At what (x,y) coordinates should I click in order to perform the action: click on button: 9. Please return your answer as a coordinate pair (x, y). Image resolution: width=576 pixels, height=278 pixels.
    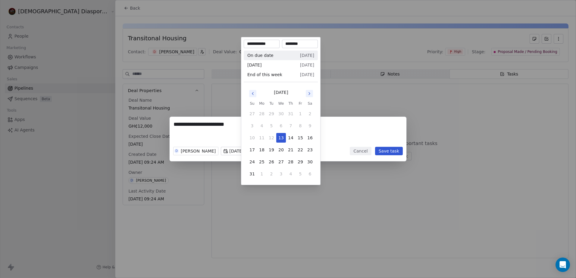
    Looking at the image, I should click on (310, 126).